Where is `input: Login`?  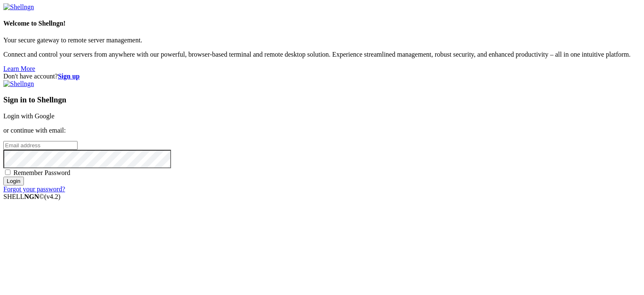
input: Login is located at coordinates (13, 181).